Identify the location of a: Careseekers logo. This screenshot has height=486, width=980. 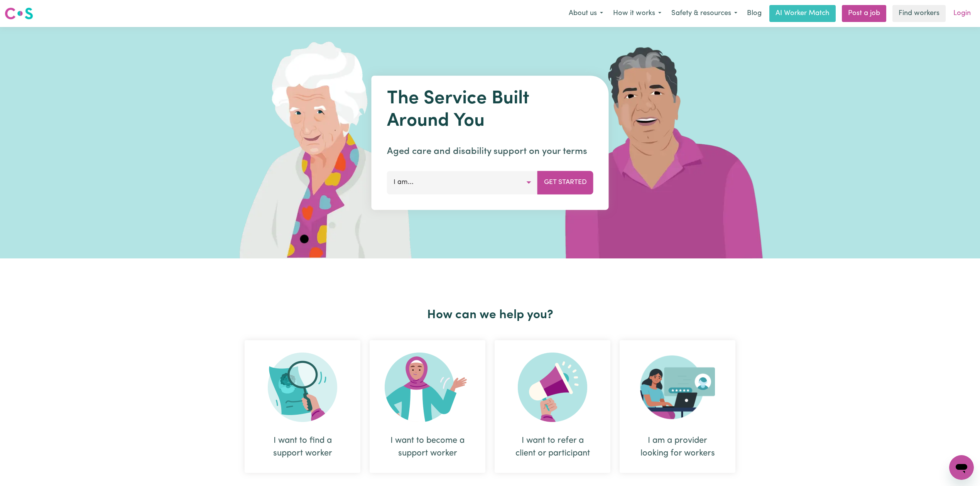
(19, 14).